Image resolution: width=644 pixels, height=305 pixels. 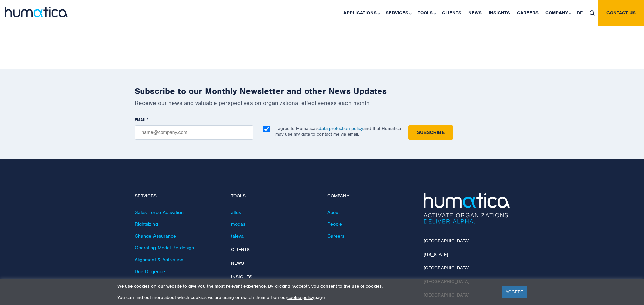 I want to click on a: Alignment & Activation, so click(x=159, y=260).